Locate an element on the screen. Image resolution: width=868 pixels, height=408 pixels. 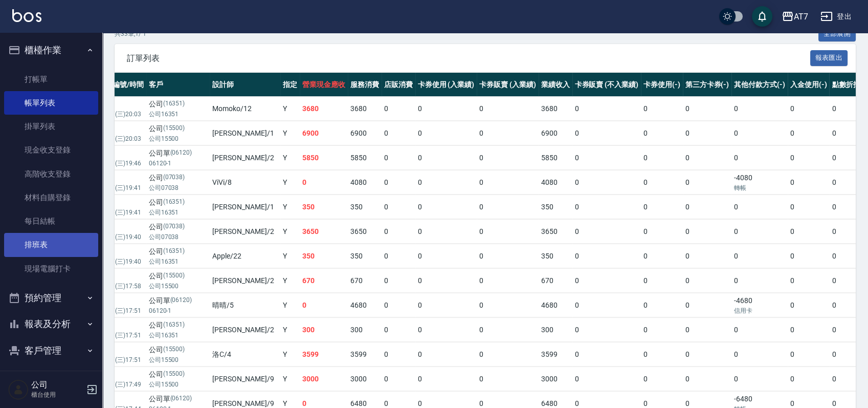
a: 帳單列表 is located at coordinates (51, 103).